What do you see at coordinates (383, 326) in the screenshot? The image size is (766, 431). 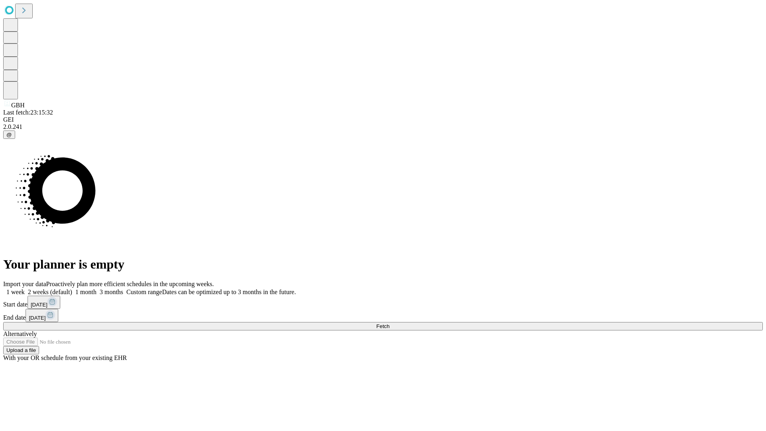 I see `button: Fetch` at bounding box center [383, 326].